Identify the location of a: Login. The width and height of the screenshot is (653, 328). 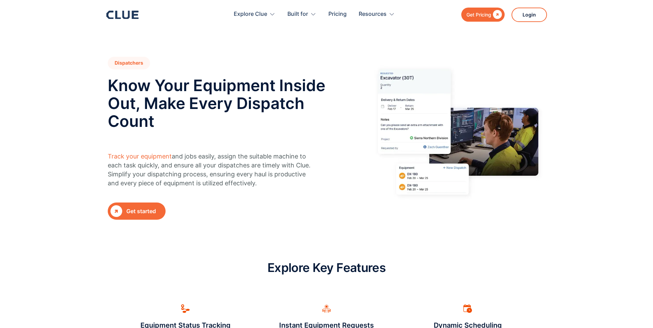
(529, 15).